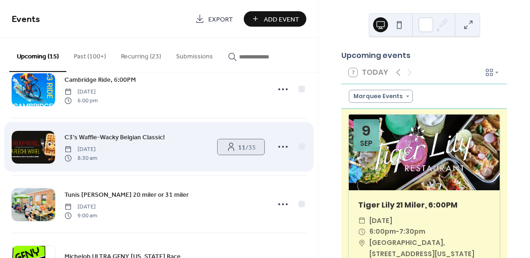  I want to click on a: 11/35, so click(241, 147).